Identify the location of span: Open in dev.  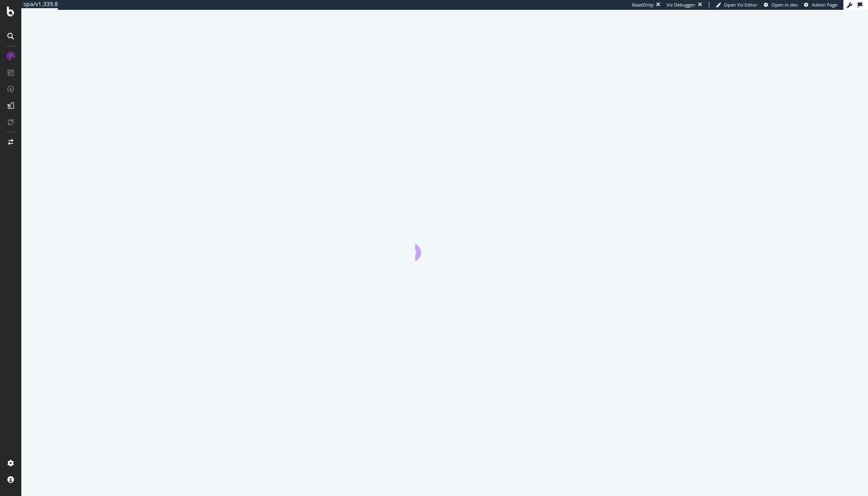
(785, 5).